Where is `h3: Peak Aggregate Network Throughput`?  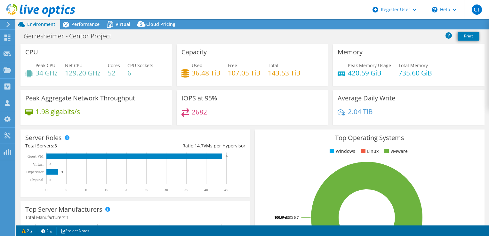
h3: Peak Aggregate Network Throughput is located at coordinates (80, 98).